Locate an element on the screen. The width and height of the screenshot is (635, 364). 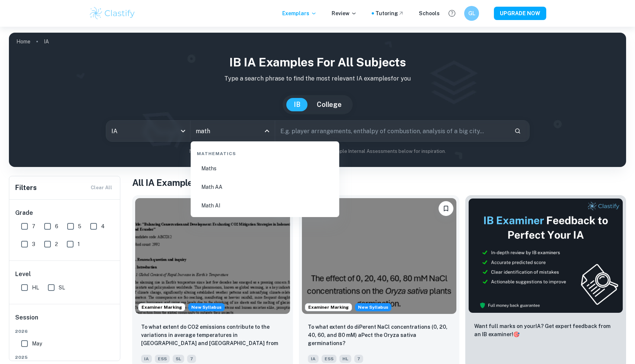
p: Type a search phrase to find the most relevant IA examples for you is located at coordinates (318, 79).